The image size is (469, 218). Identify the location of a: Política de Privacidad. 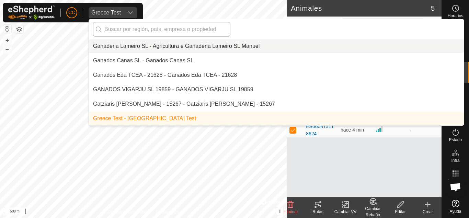
(127, 212).